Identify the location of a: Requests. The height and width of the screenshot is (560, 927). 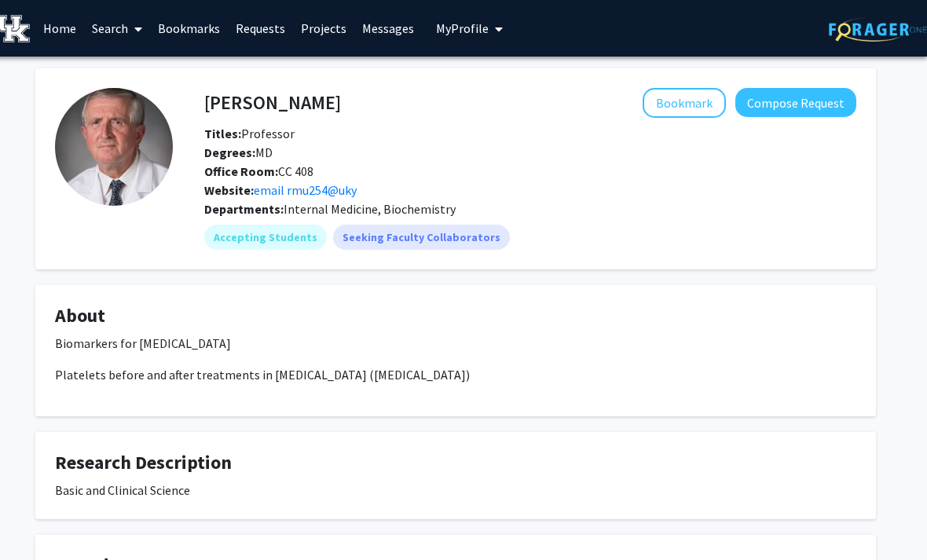
(260, 28).